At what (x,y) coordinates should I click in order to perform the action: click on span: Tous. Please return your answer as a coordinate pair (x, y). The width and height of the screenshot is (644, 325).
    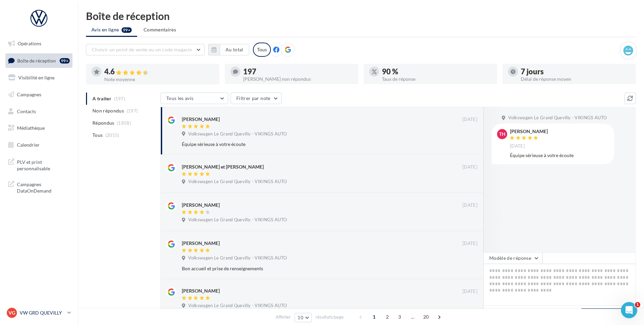
    Looking at the image, I should click on (98, 135).